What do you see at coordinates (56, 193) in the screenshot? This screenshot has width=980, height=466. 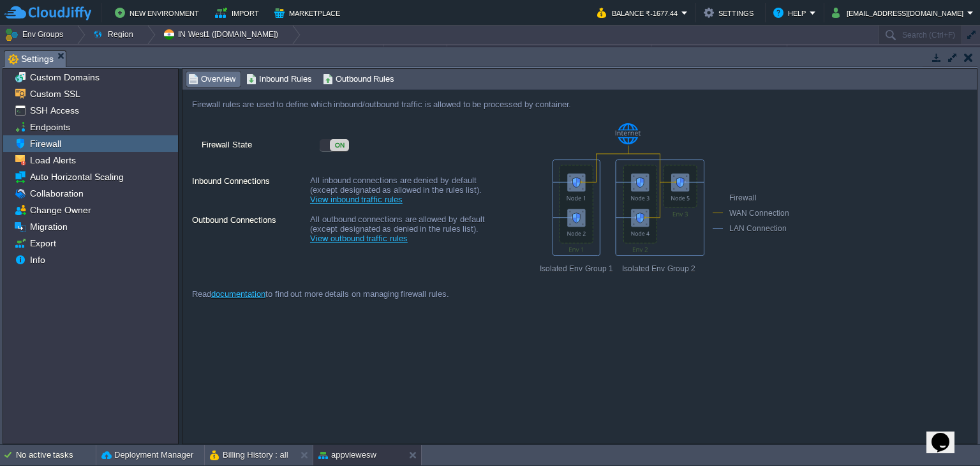 I see `span: Collaboration` at bounding box center [56, 193].